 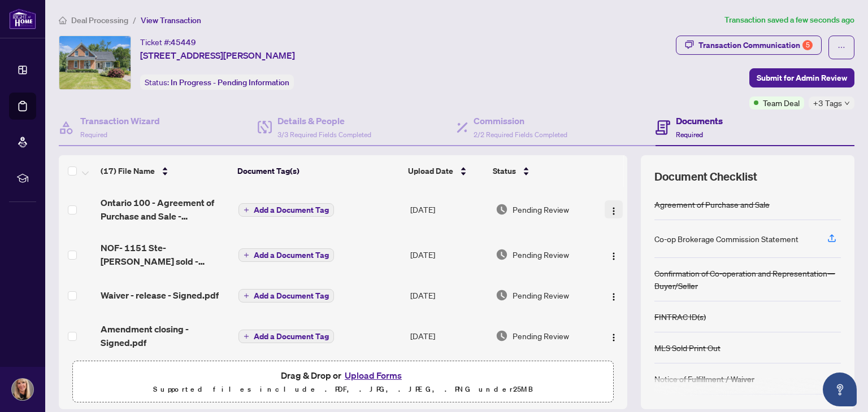 What do you see at coordinates (23, 19) in the screenshot?
I see `img: logo` at bounding box center [23, 19].